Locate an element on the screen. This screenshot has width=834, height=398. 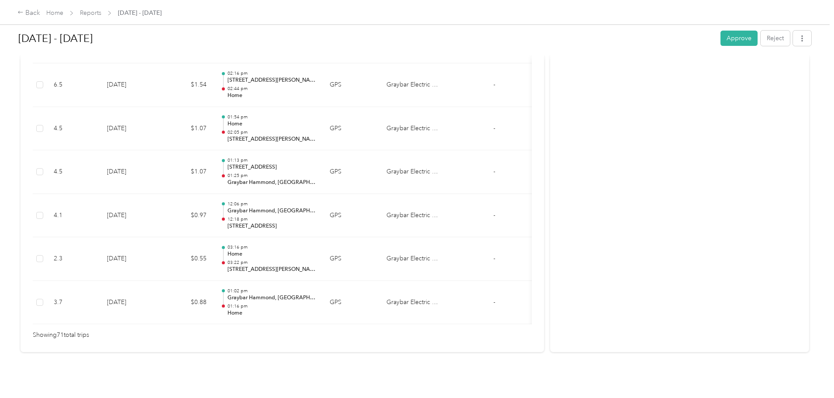
td: 6.5 is located at coordinates (73, 85).